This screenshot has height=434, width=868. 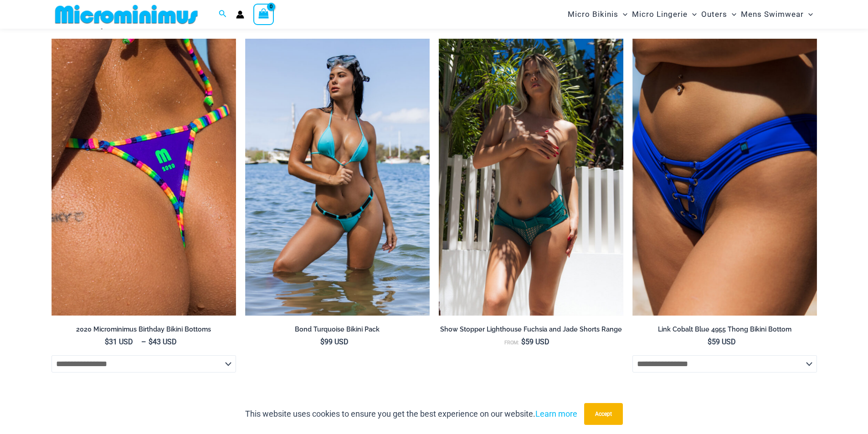 What do you see at coordinates (724, 177) in the screenshot?
I see `a: Link Cobalt Blue 4955 Bottom 02Link Cobalt Blue 4955 Bottom 03Link Cobalt Blue 4955 Bottom 03` at bounding box center [724, 177].